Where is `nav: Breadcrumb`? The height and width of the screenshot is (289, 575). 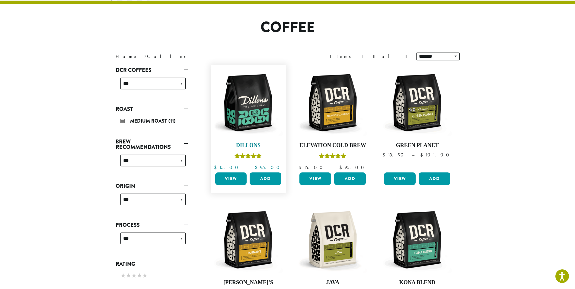 nav: Breadcrumb is located at coordinates (197, 56).